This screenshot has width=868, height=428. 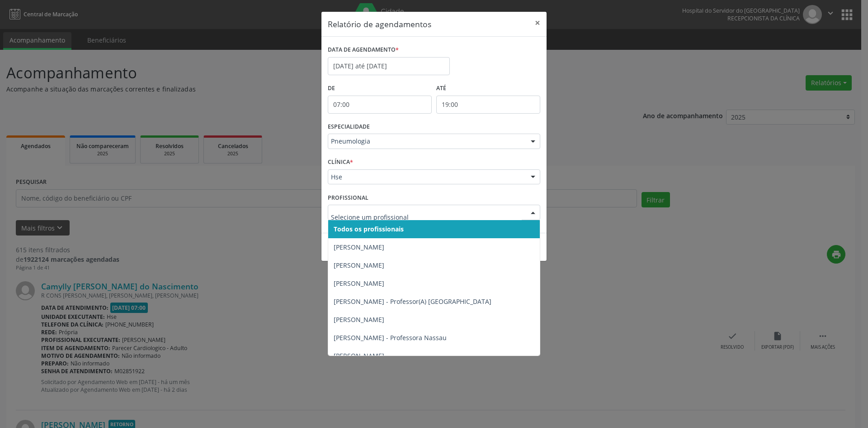 I want to click on input: Selecione uma data ou intervalo, so click(x=389, y=66).